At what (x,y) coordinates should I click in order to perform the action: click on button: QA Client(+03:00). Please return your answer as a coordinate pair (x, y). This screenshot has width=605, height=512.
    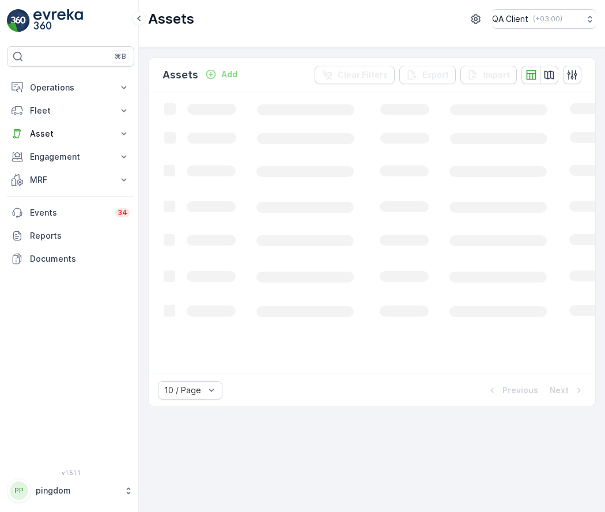
    Looking at the image, I should click on (544, 19).